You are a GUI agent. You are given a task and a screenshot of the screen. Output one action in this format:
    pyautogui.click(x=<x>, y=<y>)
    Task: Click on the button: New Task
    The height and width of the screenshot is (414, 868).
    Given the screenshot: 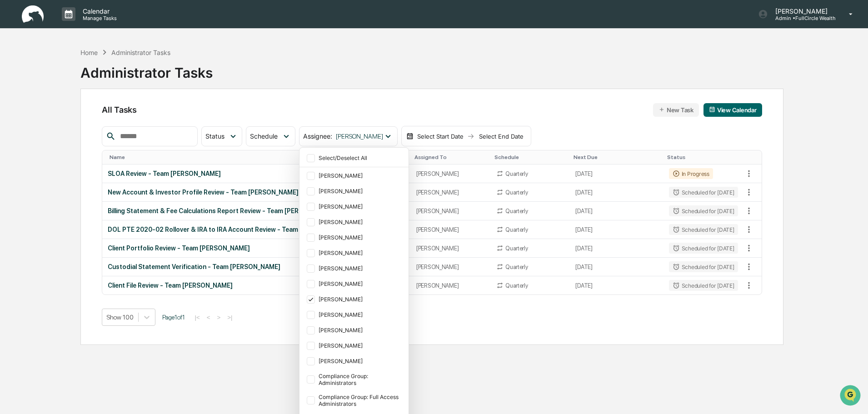 What is the action you would take?
    pyautogui.click(x=676, y=110)
    